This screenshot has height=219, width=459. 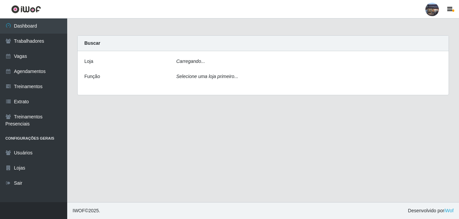 What do you see at coordinates (86, 210) in the screenshot?
I see `span: © 2025 .` at bounding box center [86, 210].